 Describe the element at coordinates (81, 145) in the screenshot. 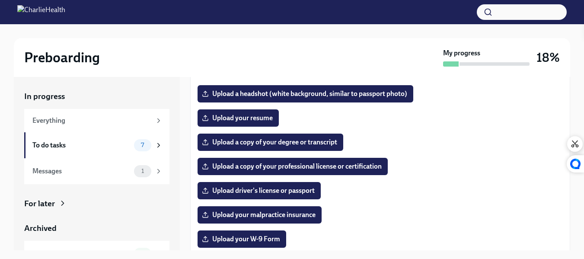

I see `div: To do tasks` at that location.